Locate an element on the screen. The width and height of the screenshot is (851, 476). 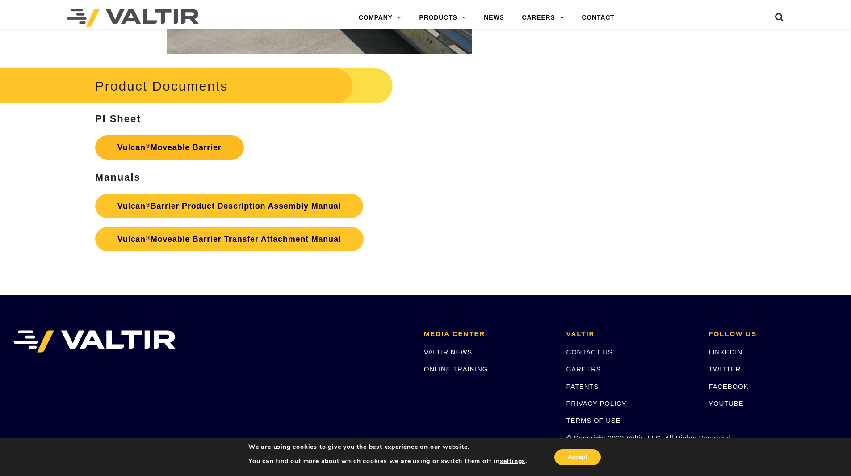
img: Valtir is located at coordinates (133, 18).